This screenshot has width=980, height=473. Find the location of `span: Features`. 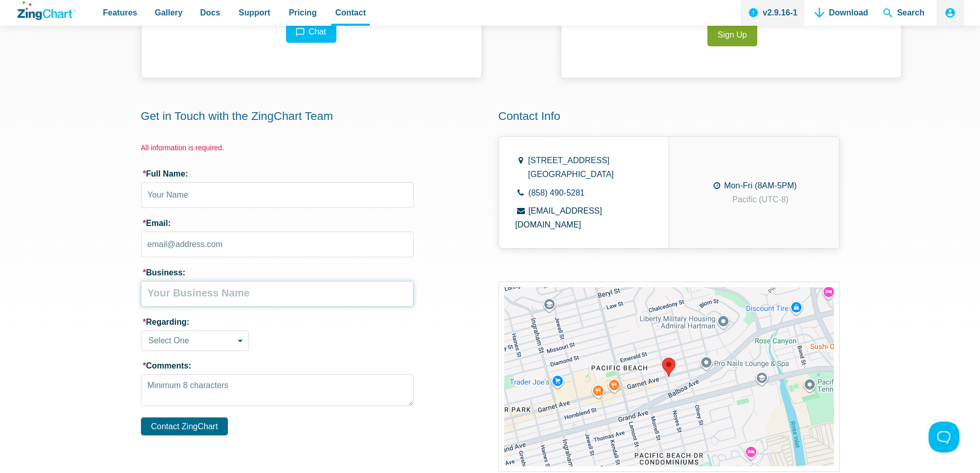

span: Features is located at coordinates (120, 12).